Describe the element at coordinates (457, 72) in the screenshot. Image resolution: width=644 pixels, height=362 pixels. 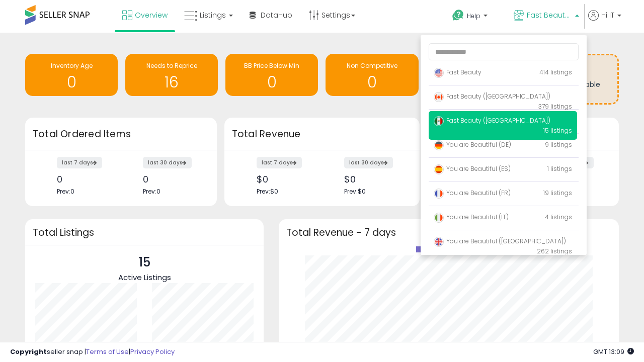
I see `span: Fast Beauty` at that location.